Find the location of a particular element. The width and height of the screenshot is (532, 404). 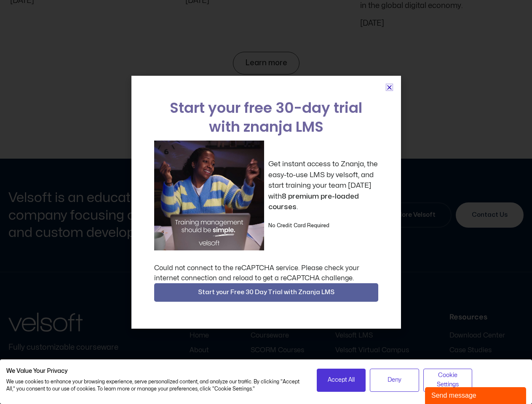

strong: 8 premium pre-loaded courses is located at coordinates (313, 202).